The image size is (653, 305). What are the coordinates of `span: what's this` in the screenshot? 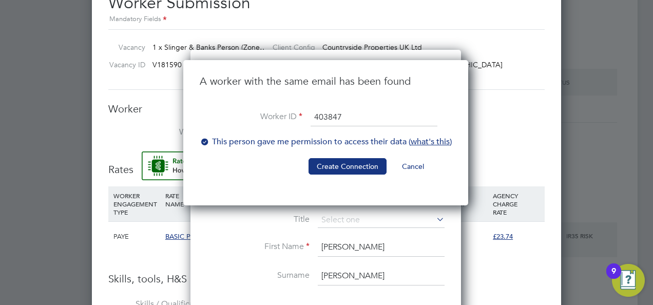 It's located at (430, 142).